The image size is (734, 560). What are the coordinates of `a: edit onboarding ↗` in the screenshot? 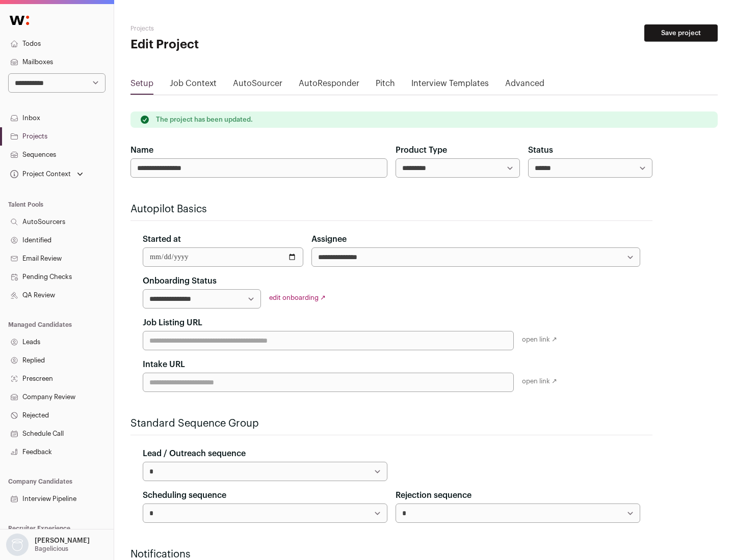 It's located at (298, 297).